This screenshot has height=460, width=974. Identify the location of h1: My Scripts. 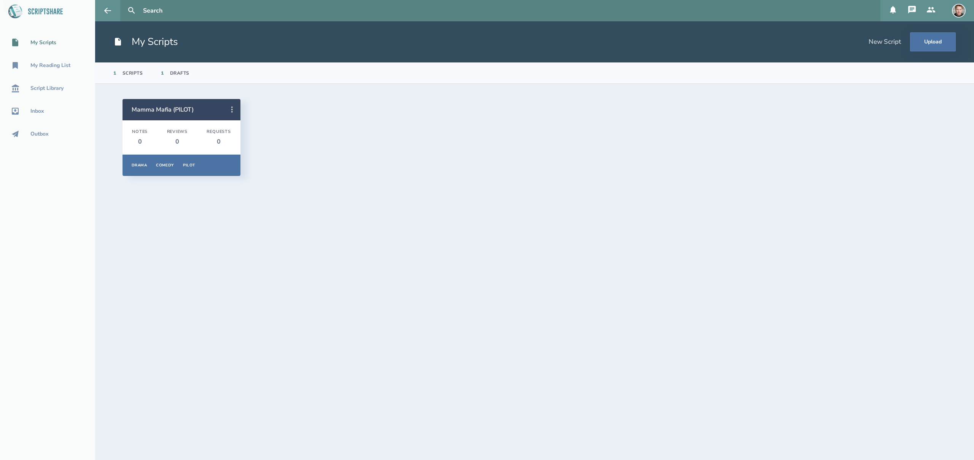
(146, 42).